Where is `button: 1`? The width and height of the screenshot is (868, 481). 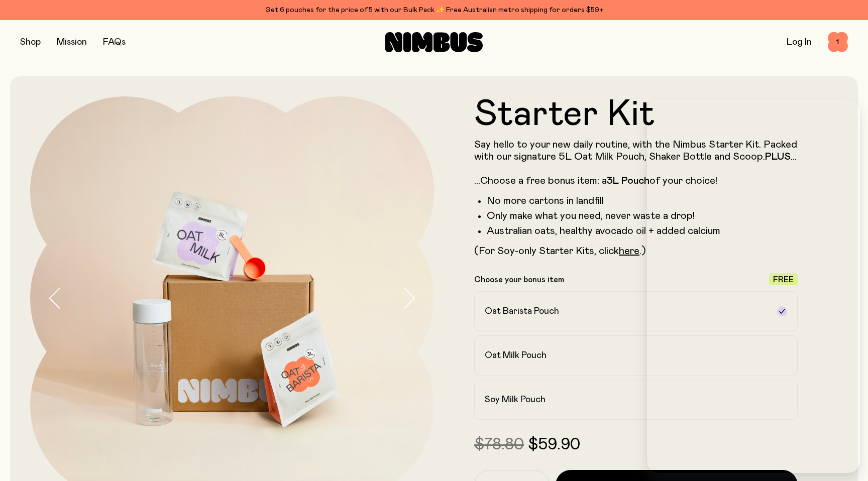
button: 1 is located at coordinates (838, 42).